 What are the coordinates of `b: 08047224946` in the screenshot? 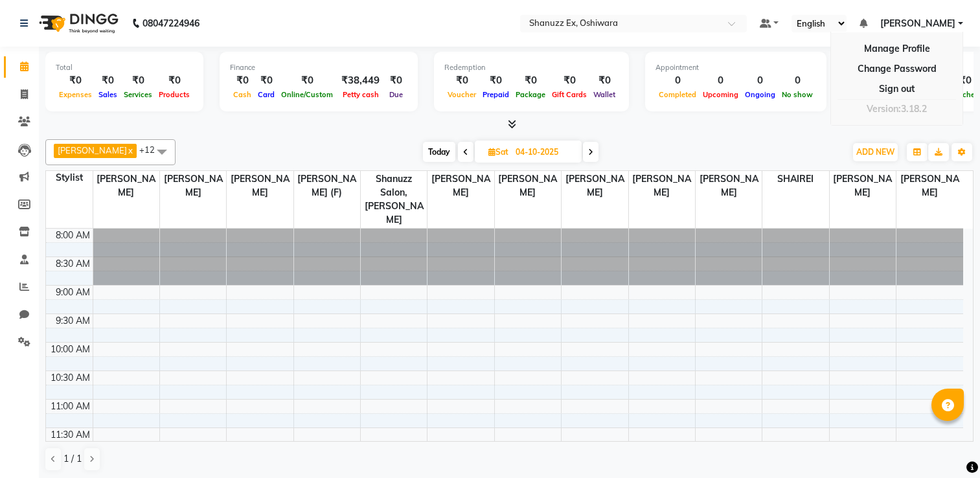 It's located at (171, 24).